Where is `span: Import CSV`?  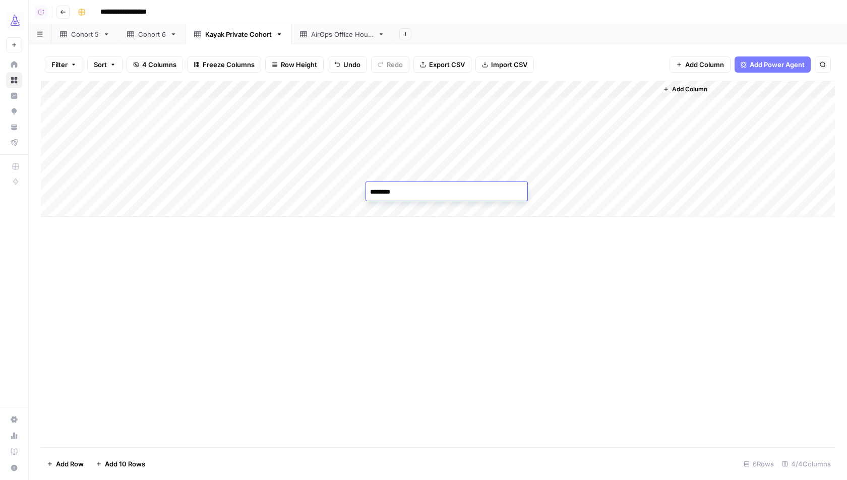
span: Import CSV is located at coordinates (509, 64).